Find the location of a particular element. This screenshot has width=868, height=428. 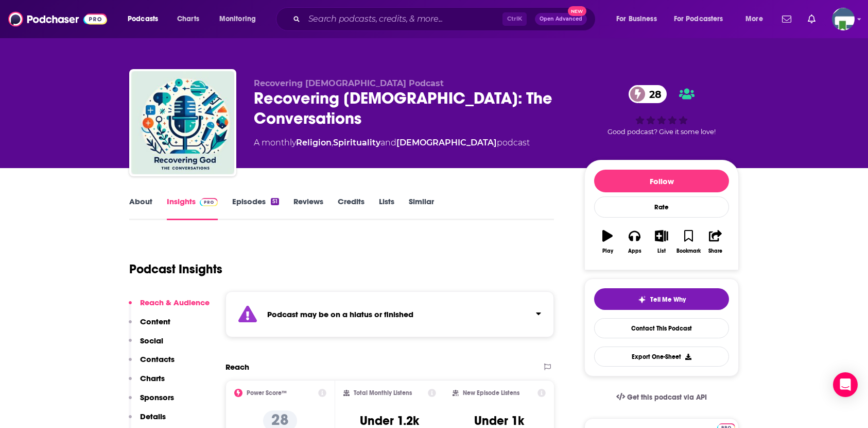

p: Social is located at coordinates (152, 340).